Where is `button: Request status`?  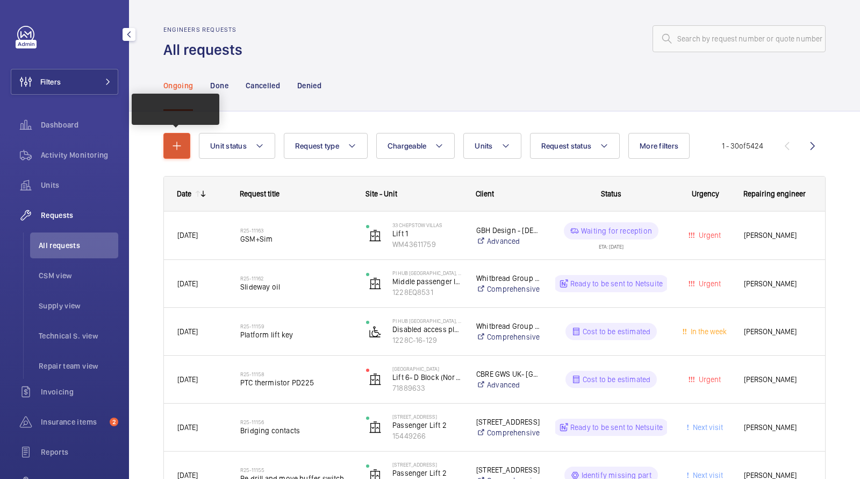
button: Request status is located at coordinates (575, 146).